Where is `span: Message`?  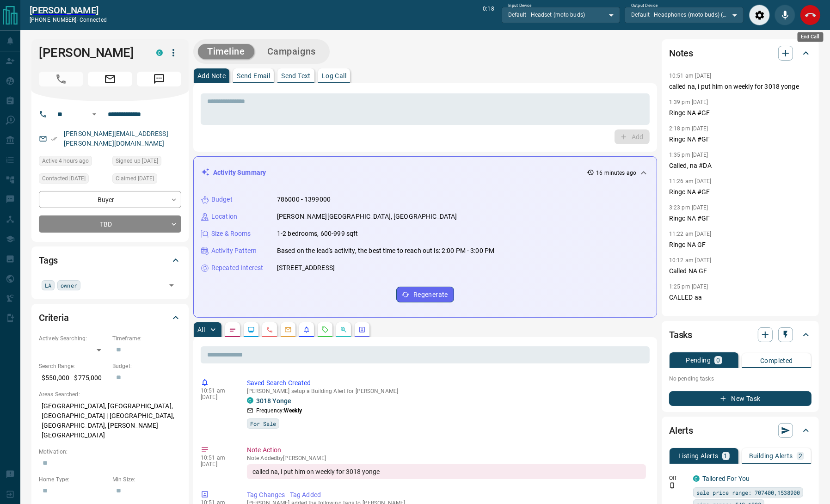 span: Message is located at coordinates (159, 79).